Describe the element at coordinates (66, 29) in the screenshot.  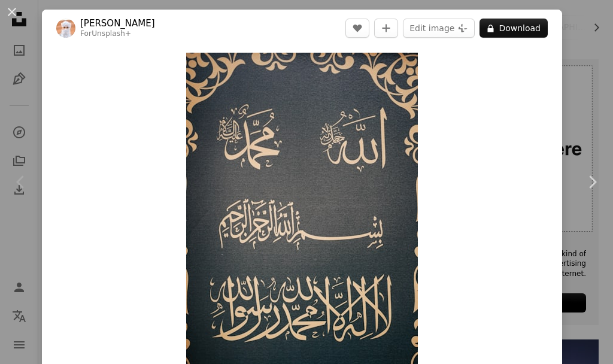
I see `a: Go to Ahmed's profile` at that location.